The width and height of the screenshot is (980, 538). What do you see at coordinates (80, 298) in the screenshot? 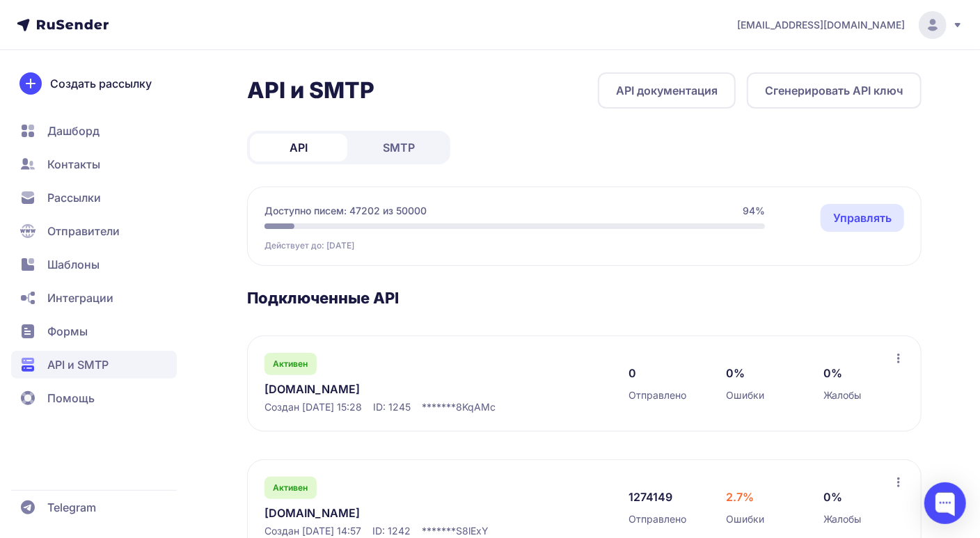
I see `span: Интеграции` at bounding box center [80, 298].